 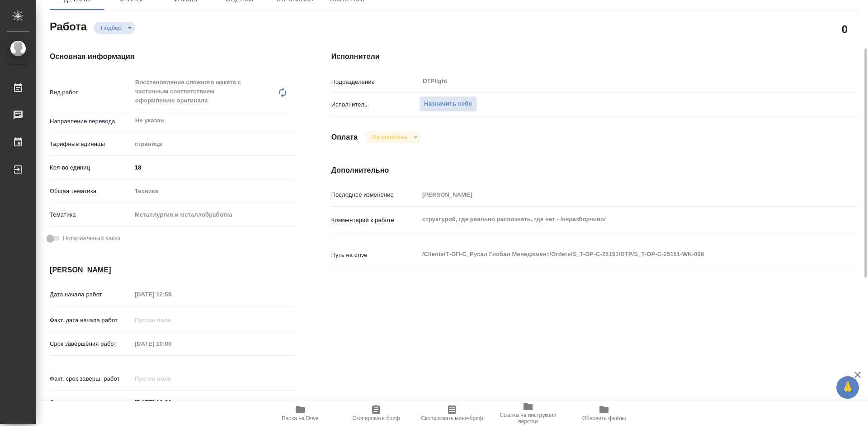 What do you see at coordinates (594, 170) in the screenshot?
I see `h4: Дополнительно` at bounding box center [594, 170].